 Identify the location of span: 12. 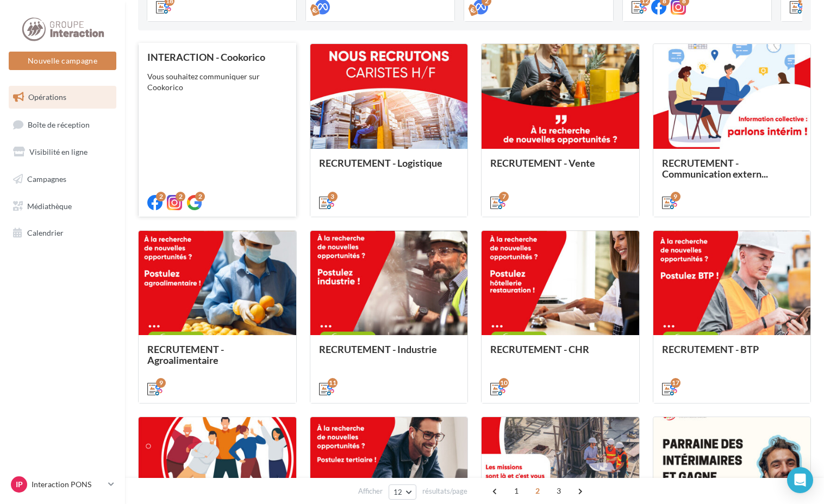
(398, 492).